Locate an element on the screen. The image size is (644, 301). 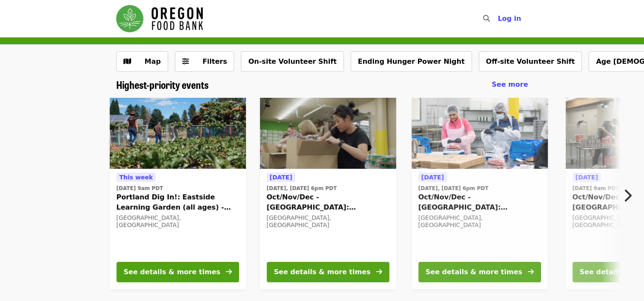
div: Highest-priority events is located at coordinates (322, 85).